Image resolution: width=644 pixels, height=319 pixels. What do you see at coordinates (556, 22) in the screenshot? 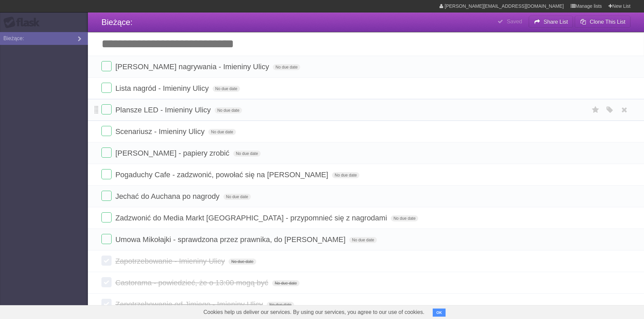
I see `b: Share List` at bounding box center [556, 22].